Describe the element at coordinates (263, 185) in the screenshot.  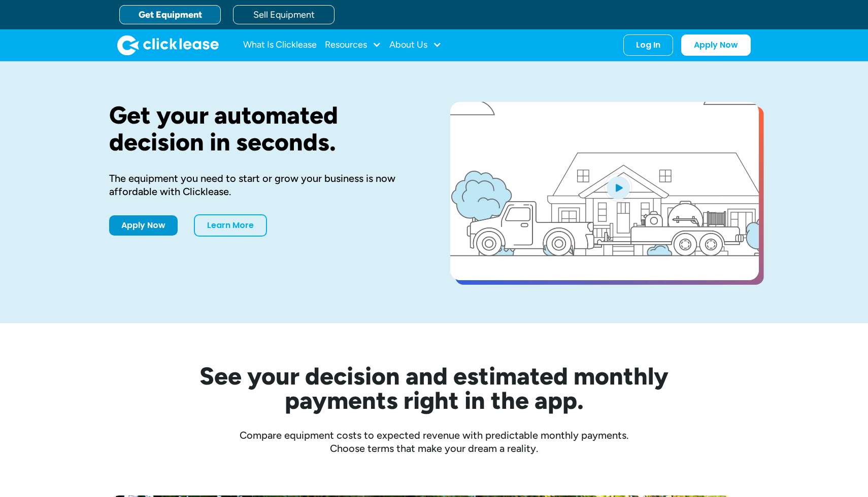
I see `div: The equipment you need to start or grow your business is now affordable with Clicklease.` at that location.